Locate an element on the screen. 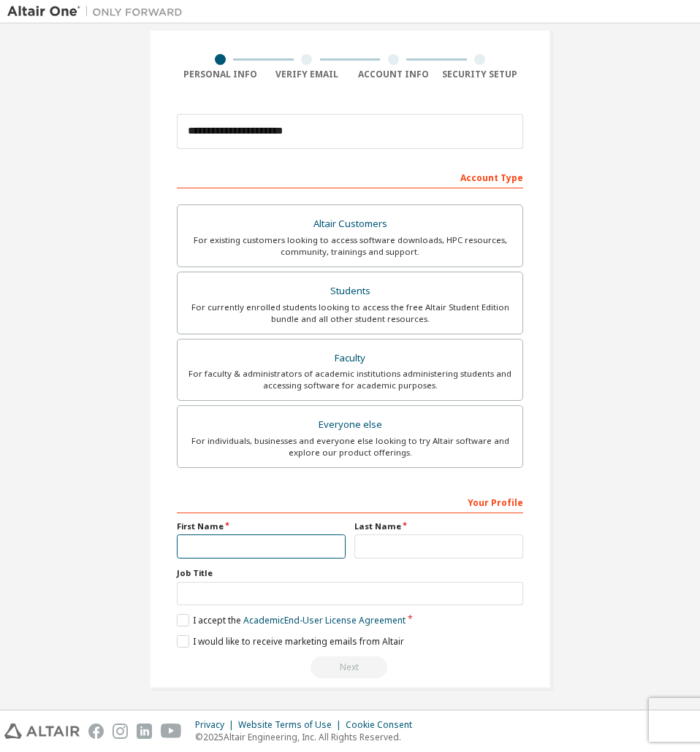  img: instagram.svg is located at coordinates (119, 731).